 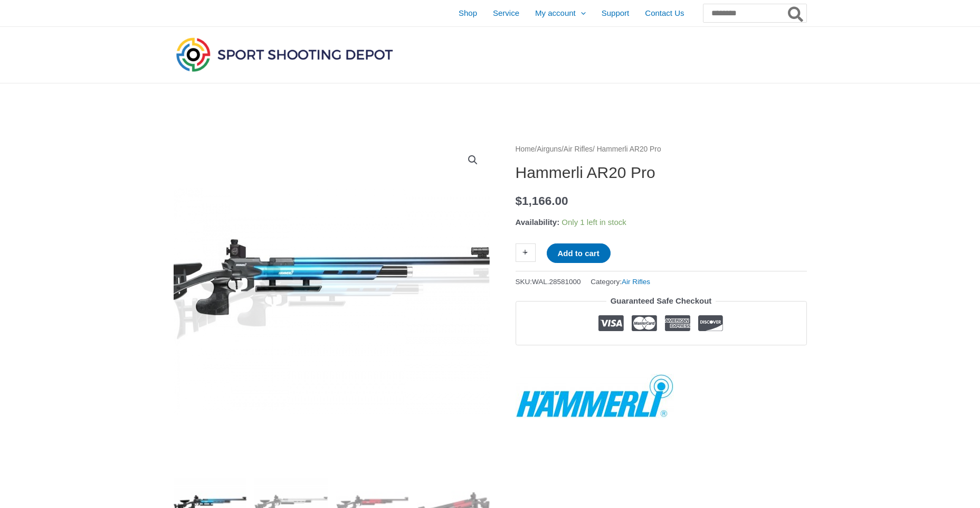 What do you see at coordinates (538, 222) in the screenshot?
I see `span: Availability:` at bounding box center [538, 222].